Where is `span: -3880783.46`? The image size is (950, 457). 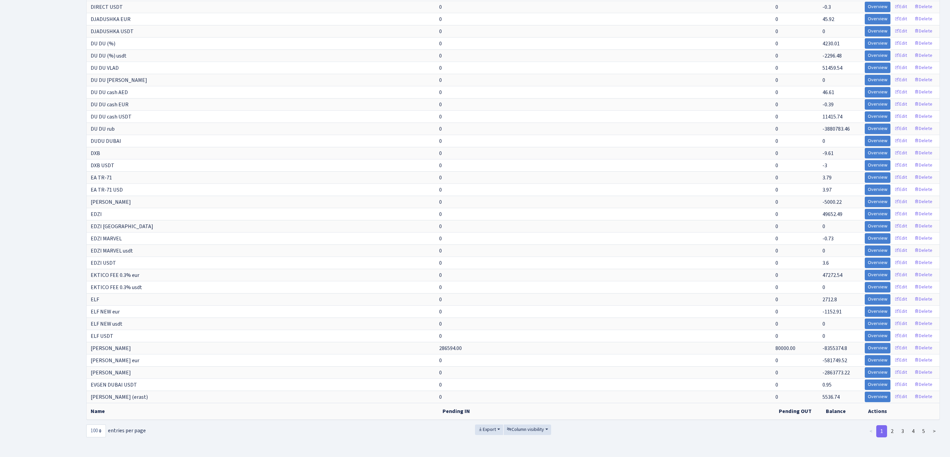 span: -3880783.46 is located at coordinates (836, 129).